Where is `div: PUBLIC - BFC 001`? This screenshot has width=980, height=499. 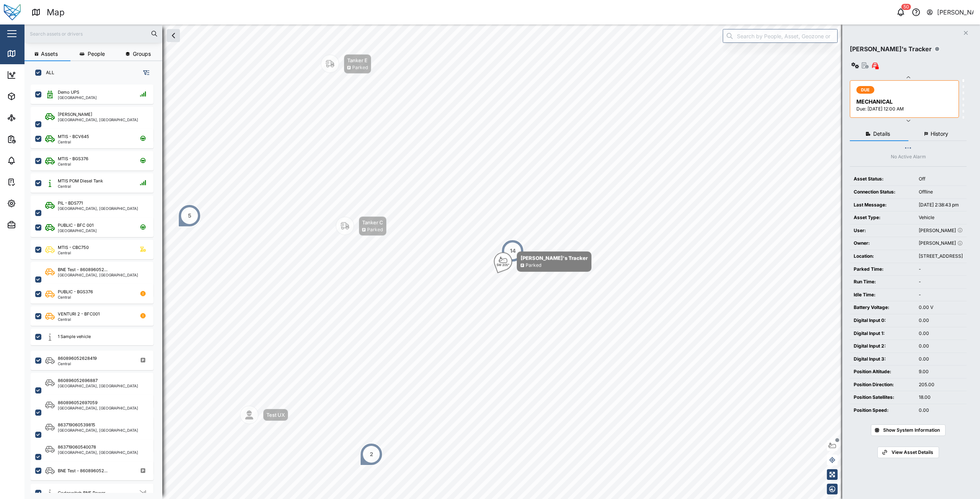
div: PUBLIC - BFC 001 is located at coordinates (75, 225).